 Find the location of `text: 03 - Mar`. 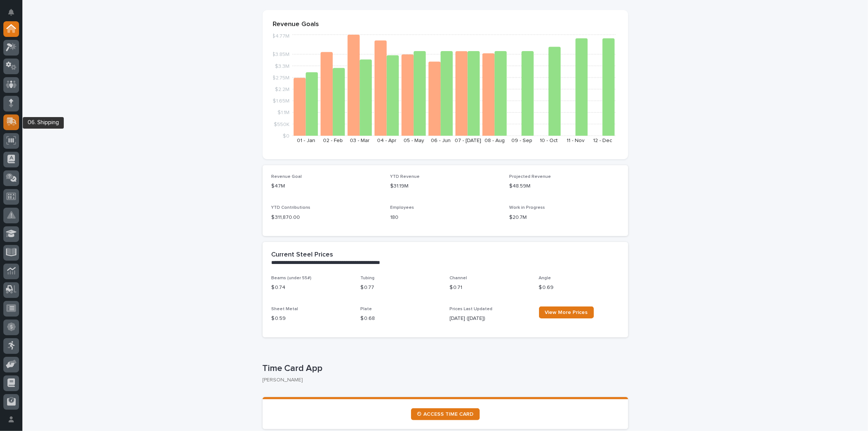

text: 03 - Mar is located at coordinates (359, 140).